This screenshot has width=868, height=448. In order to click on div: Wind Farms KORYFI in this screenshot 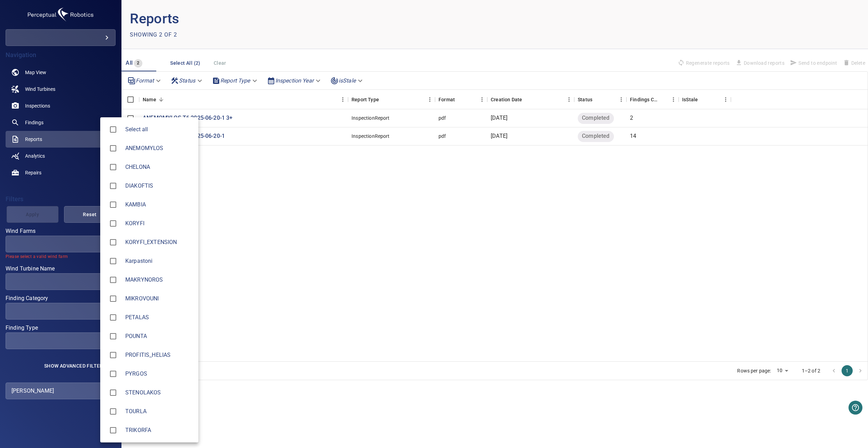, I will do `click(159, 223)`.